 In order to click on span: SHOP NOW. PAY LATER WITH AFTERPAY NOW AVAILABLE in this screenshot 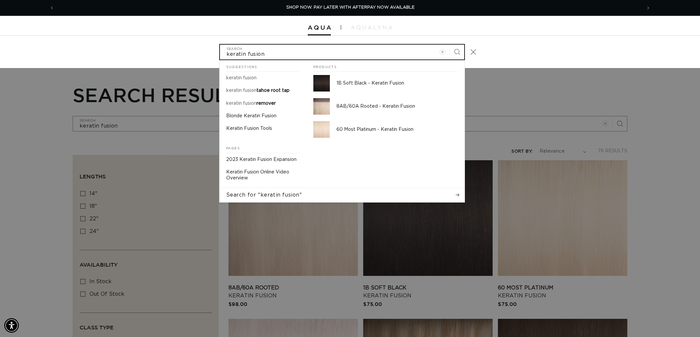, I will do `click(351, 7)`.